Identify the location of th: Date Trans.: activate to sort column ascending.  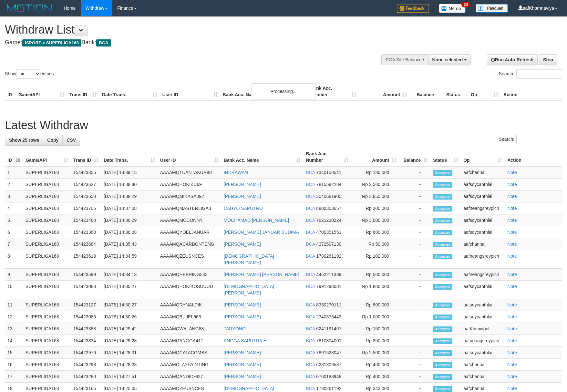
(129, 157).